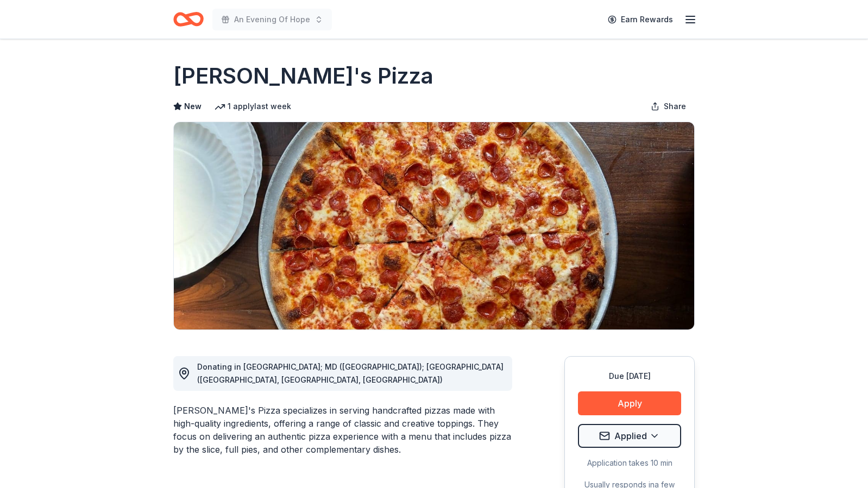 Image resolution: width=868 pixels, height=488 pixels. Describe the element at coordinates (668, 106) in the screenshot. I see `button: Share` at that location.